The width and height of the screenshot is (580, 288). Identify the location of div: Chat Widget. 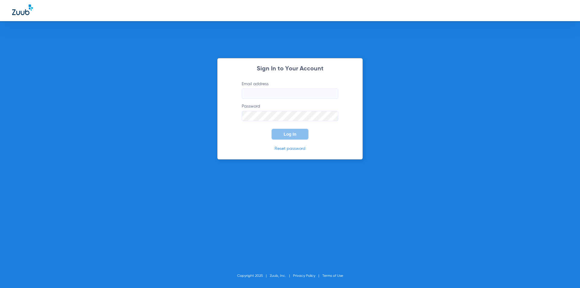
(565, 274).